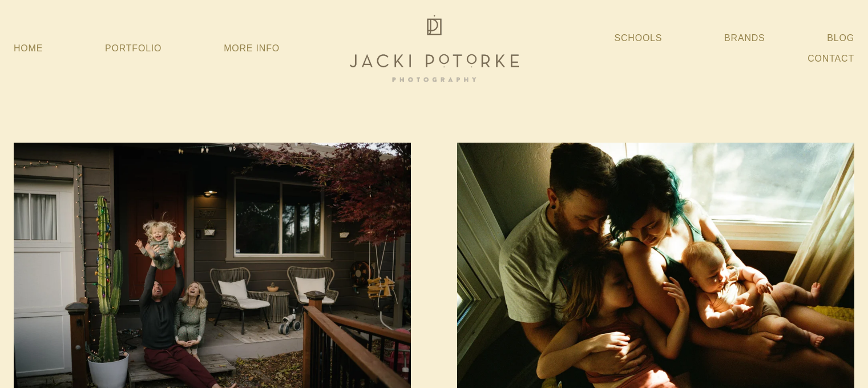 Image resolution: width=868 pixels, height=388 pixels. I want to click on a: Home, so click(28, 48).